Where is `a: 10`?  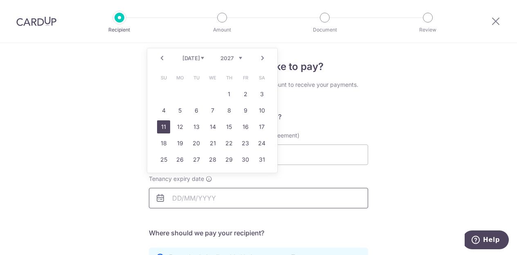 a: 10 is located at coordinates (262, 110).